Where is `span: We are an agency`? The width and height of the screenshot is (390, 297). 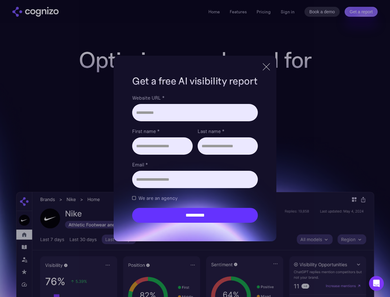 span: We are an agency is located at coordinates (158, 198).